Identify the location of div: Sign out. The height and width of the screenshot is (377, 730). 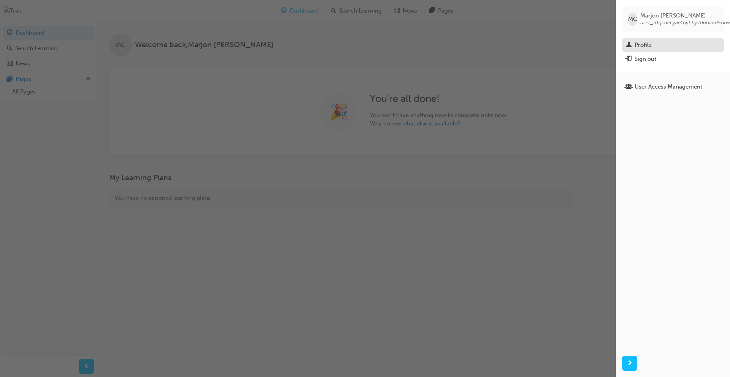
(645, 59).